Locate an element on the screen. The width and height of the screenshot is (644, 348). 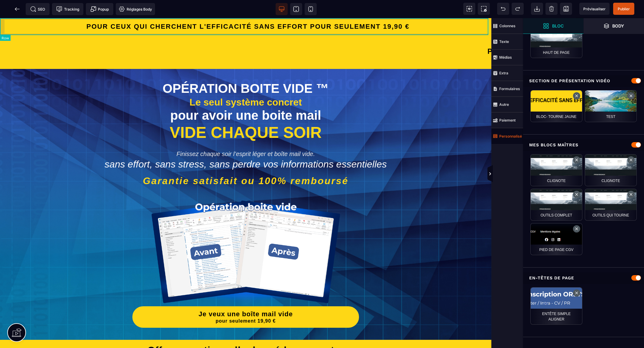
span: Voir tablette is located at coordinates (296, 9).